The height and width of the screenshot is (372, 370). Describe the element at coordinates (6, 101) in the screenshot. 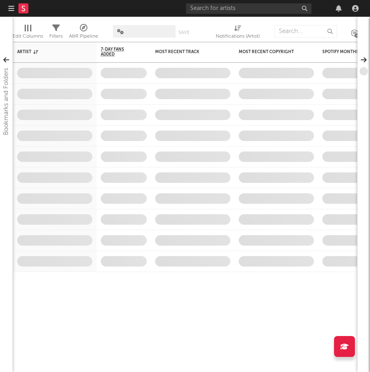

I see `div: Bookmarks and Folders` at that location.